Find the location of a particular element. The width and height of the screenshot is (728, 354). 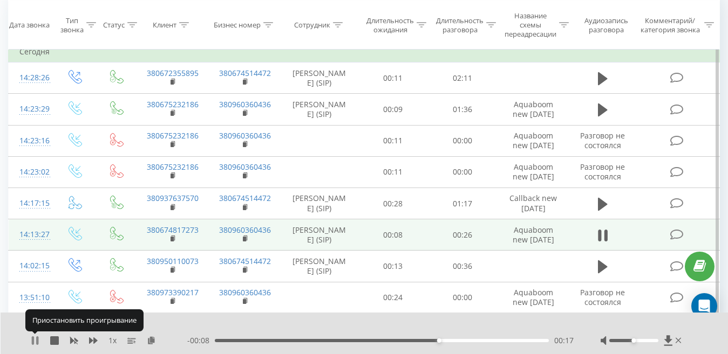

div: Open Intercom Messenger is located at coordinates (704, 306).